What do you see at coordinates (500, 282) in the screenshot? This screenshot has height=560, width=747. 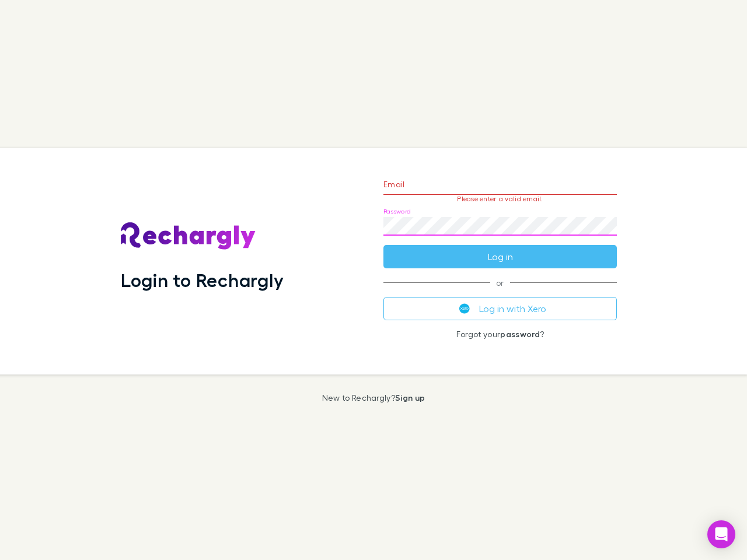 I see `span: or` at bounding box center [500, 282].